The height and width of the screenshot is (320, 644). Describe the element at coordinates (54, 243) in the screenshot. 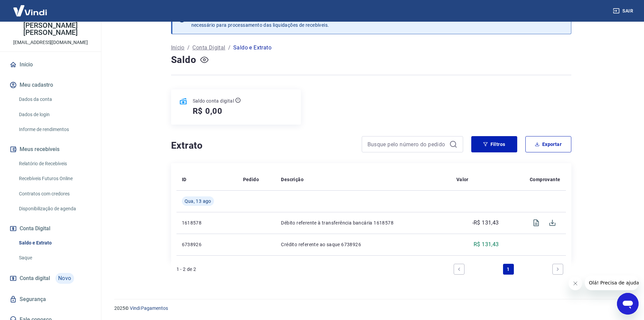

I see `a: Saldo e Extrato` at that location.